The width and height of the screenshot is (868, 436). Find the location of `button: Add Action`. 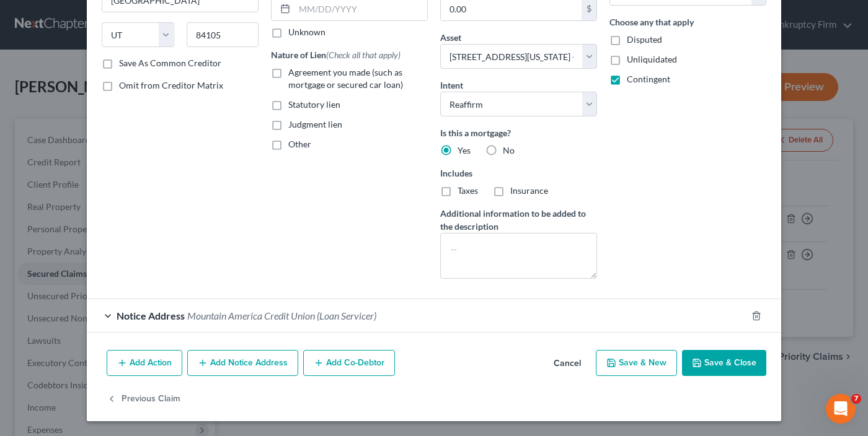

button: Add Action is located at coordinates (145, 363).